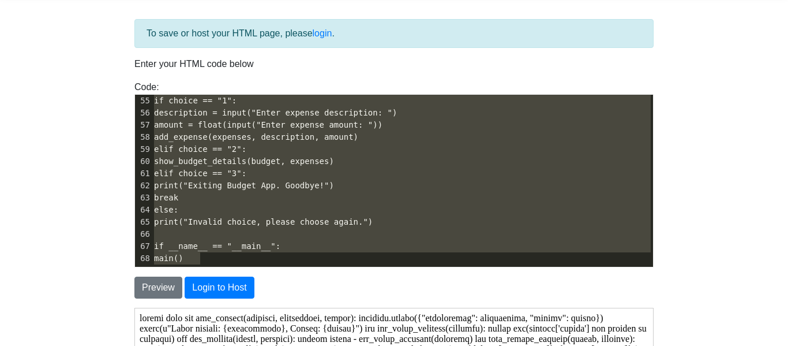  Describe the element at coordinates (143, 100) in the screenshot. I see `div: 55` at that location.